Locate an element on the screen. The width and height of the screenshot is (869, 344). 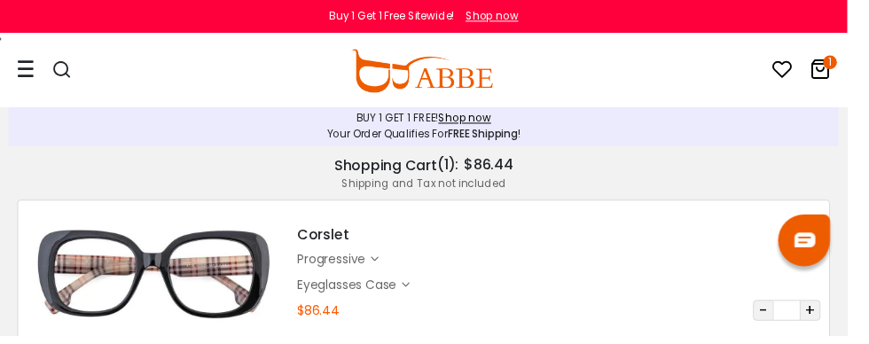
div: progressive is located at coordinates (342, 266).